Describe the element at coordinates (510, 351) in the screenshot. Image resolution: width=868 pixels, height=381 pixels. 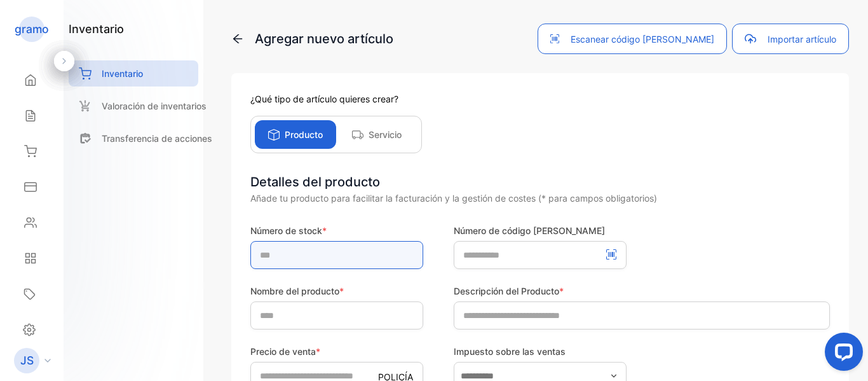
I see `font: Impuesto sobre las ventas` at that location.